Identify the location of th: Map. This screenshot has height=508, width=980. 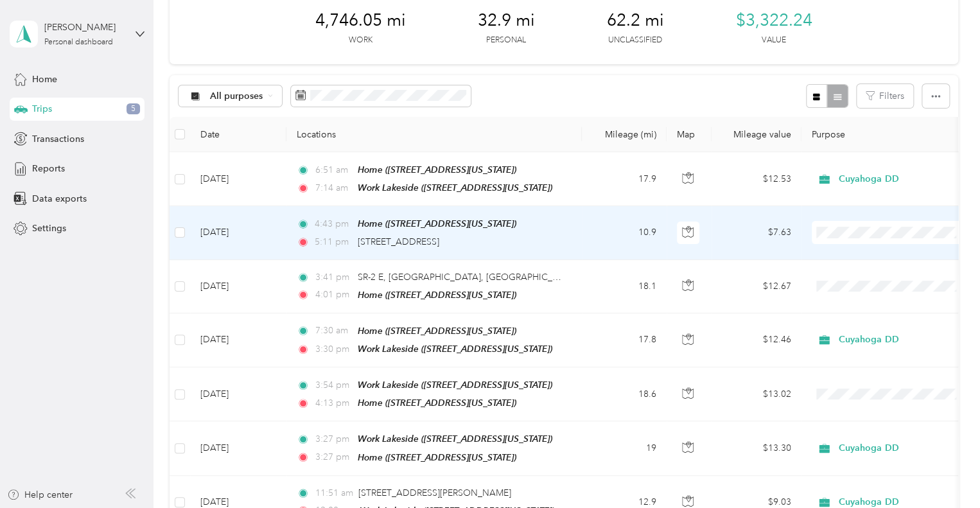
(689, 135).